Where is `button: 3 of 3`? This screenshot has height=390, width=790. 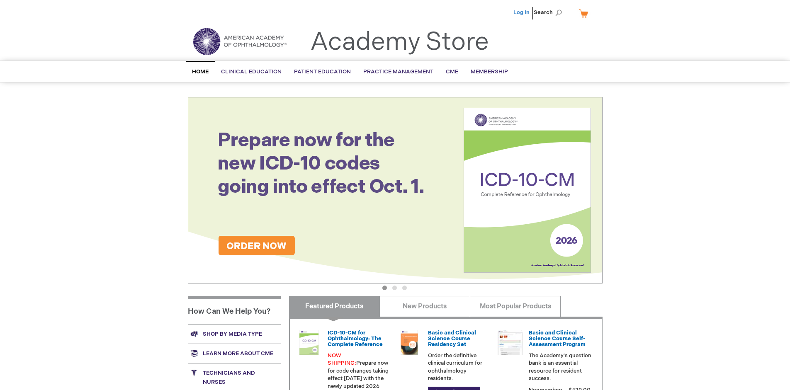 button: 3 of 3 is located at coordinates (404, 288).